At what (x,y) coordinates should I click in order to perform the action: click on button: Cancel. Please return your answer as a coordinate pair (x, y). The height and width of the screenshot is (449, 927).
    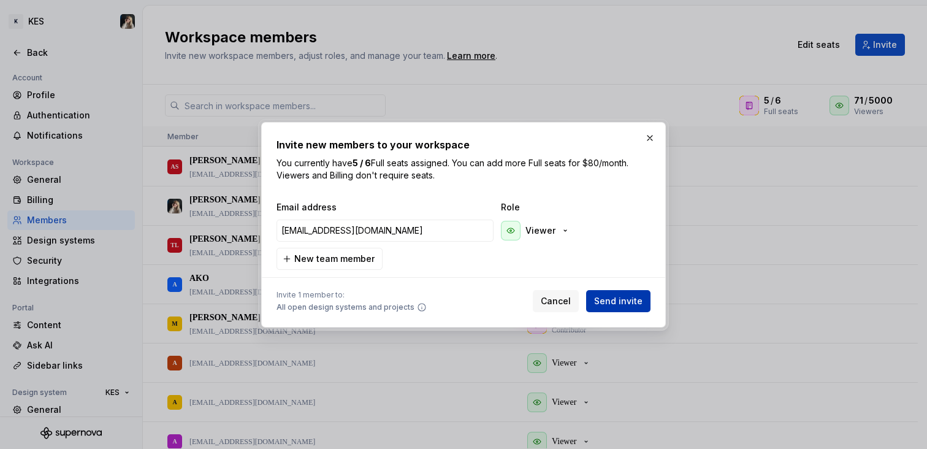
    Looking at the image, I should click on (555, 301).